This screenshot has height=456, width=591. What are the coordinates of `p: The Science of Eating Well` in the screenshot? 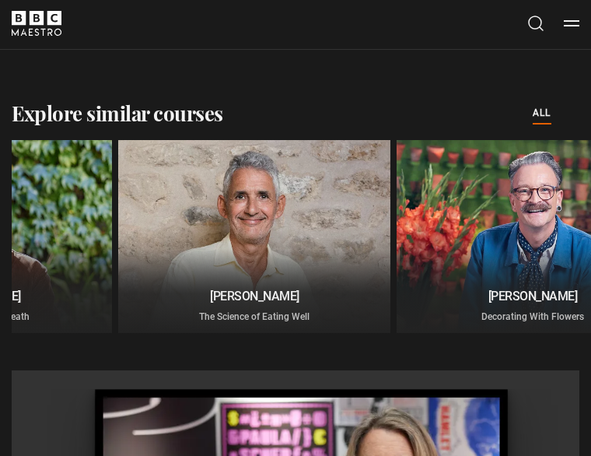 It's located at (254, 317).